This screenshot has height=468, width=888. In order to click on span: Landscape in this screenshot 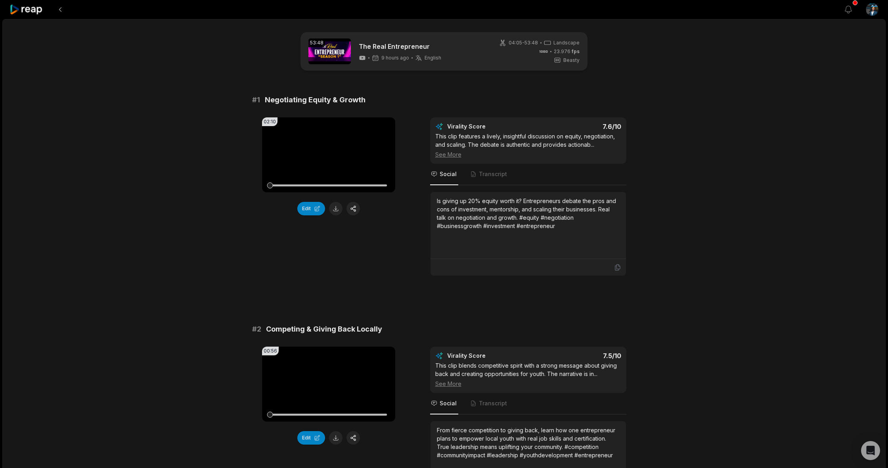, I will do `click(566, 43)`.